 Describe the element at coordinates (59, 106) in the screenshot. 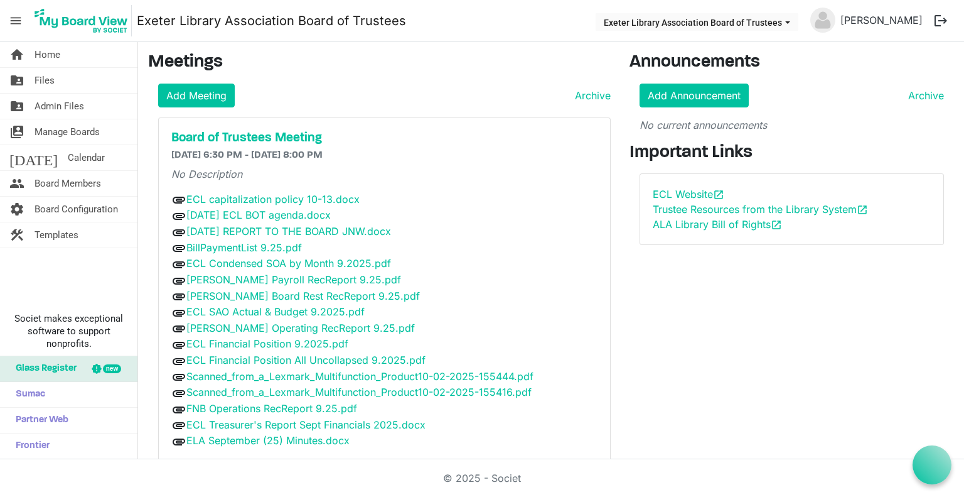

I see `span: Admin Files` at that location.